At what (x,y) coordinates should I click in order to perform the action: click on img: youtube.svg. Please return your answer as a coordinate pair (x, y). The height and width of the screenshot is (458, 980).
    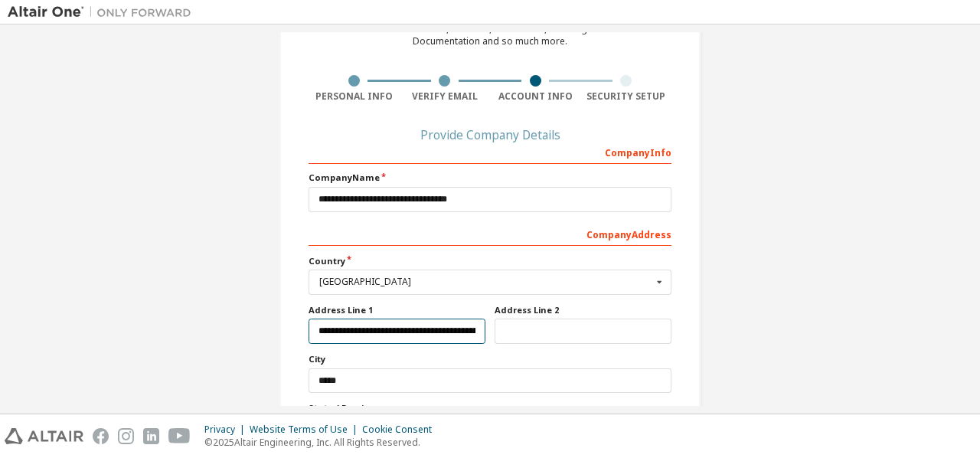
    Looking at the image, I should click on (179, 435).